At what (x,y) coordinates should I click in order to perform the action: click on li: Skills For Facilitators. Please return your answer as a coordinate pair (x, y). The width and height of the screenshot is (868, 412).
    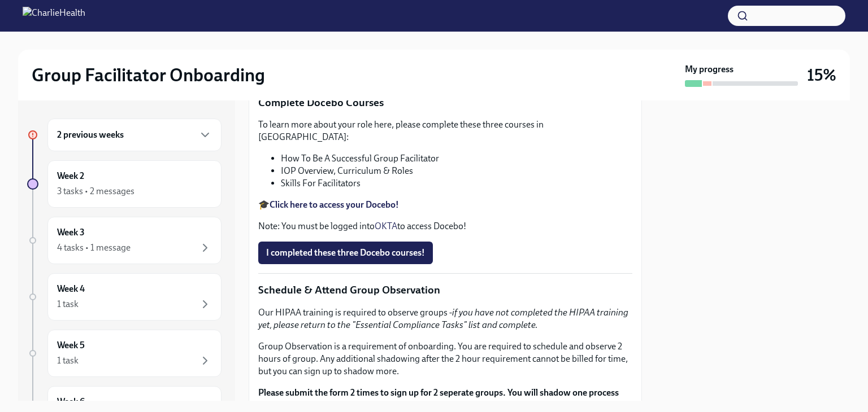
    Looking at the image, I should click on (457, 183).